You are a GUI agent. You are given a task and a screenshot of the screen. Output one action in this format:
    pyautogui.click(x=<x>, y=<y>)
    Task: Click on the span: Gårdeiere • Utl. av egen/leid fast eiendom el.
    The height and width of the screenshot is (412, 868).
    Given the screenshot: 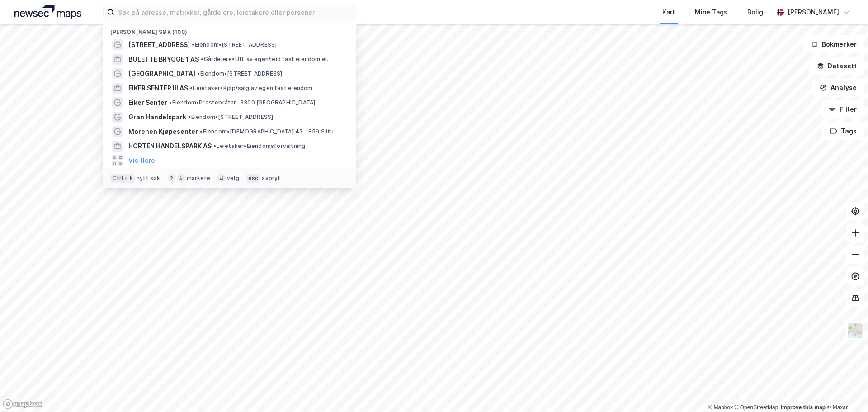 What is the action you would take?
    pyautogui.click(x=264, y=59)
    